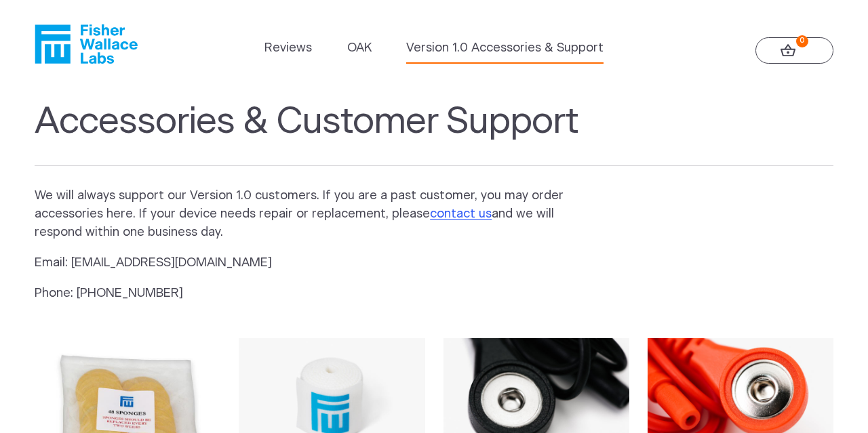  What do you see at coordinates (434, 133) in the screenshot?
I see `h1: Accessories & Customer Support` at bounding box center [434, 133].